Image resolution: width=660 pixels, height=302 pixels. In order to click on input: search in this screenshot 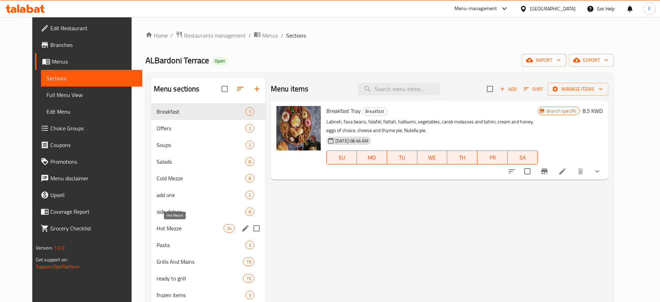, I will do `click(399, 89)`.